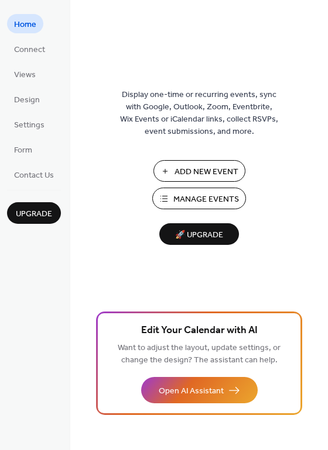 Image resolution: width=328 pixels, height=450 pixels. Describe the element at coordinates (25, 25) in the screenshot. I see `span: Home` at that location.